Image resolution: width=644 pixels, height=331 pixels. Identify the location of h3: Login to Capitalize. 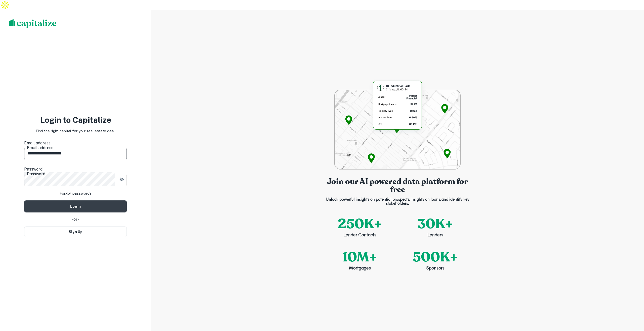
(75, 120).